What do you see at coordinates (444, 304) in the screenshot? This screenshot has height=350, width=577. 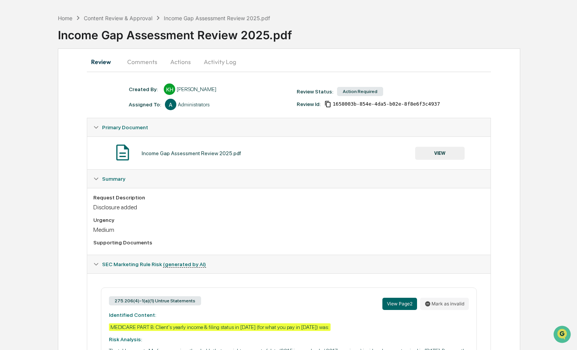 I see `button: Mark as invalid` at bounding box center [444, 304].